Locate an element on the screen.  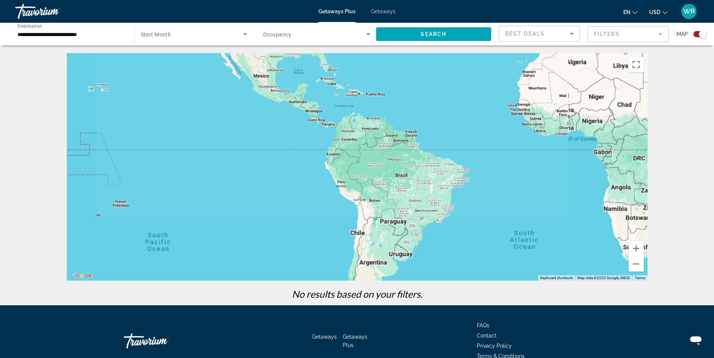
mat-select: Sort by is located at coordinates (540, 34).